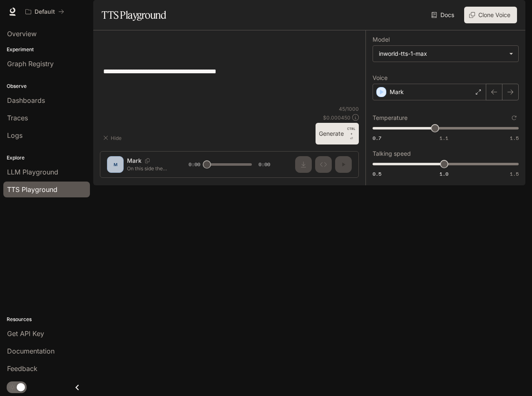  Describe the element at coordinates (45, 12) in the screenshot. I see `button: All workspaces` at that location.